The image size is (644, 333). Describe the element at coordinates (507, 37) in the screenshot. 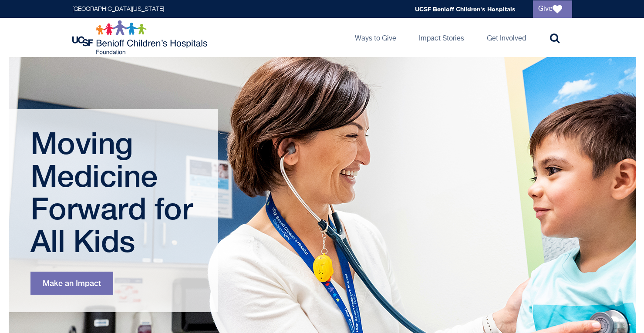

I see `a: Get Involved` at that location.